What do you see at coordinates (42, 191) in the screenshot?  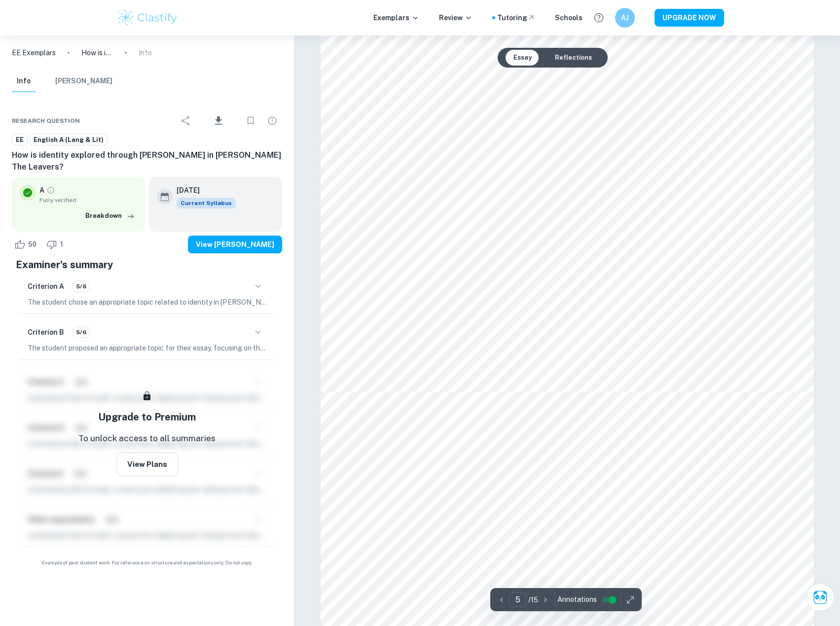 I see `p: A` at bounding box center [42, 191].